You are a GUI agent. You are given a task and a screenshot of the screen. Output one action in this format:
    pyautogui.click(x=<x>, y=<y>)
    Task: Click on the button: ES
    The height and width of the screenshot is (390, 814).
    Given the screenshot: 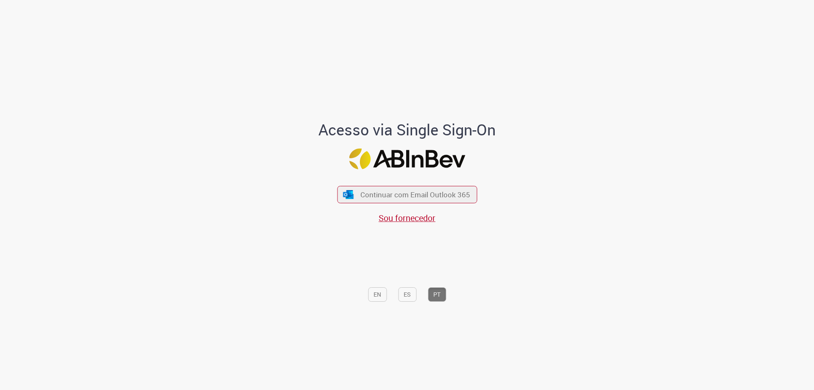 What is the action you would take?
    pyautogui.click(x=407, y=294)
    